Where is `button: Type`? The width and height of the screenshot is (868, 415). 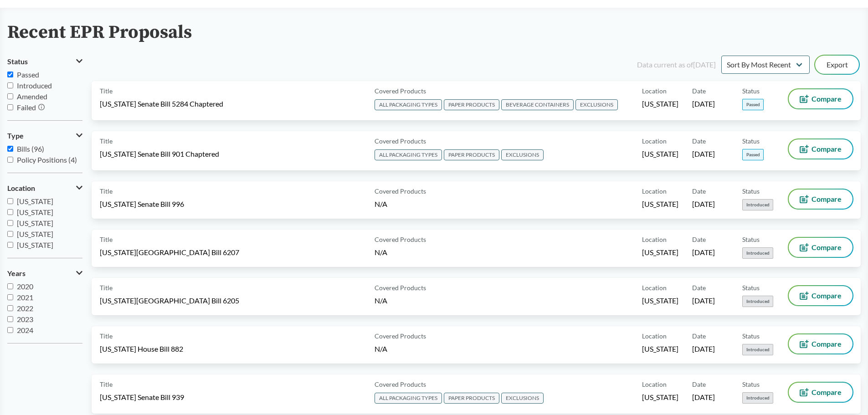 button: Type is located at coordinates (44, 136).